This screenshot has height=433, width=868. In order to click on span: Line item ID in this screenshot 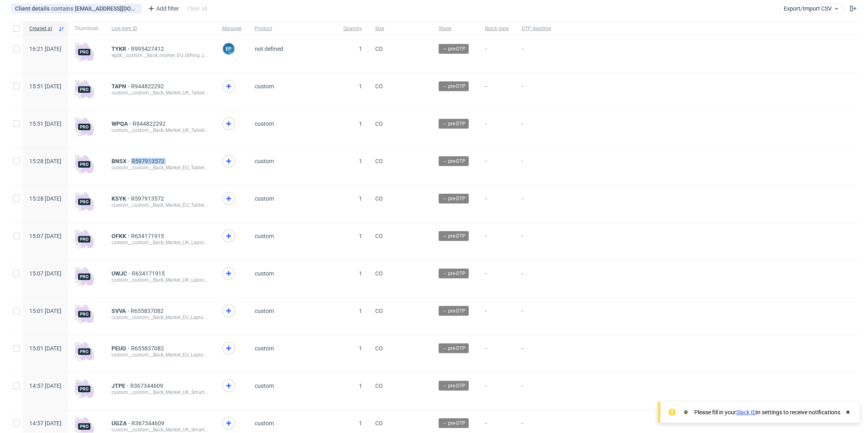, I will do `click(161, 29)`.